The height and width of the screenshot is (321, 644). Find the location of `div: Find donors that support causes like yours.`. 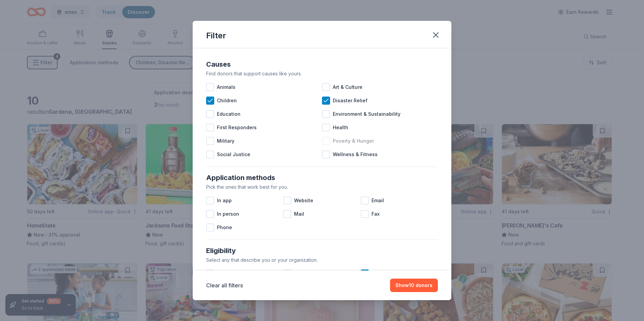

div: Find donors that support causes like yours. is located at coordinates (322, 73).